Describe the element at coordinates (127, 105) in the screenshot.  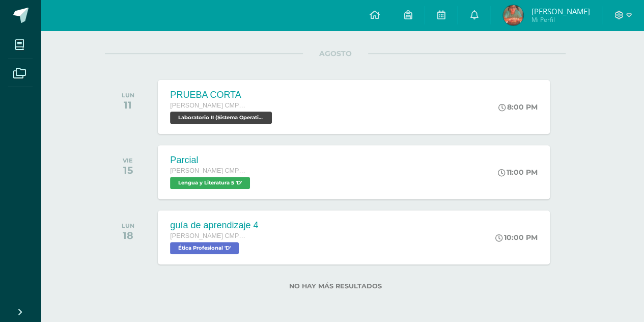
I see `div: 11` at that location.